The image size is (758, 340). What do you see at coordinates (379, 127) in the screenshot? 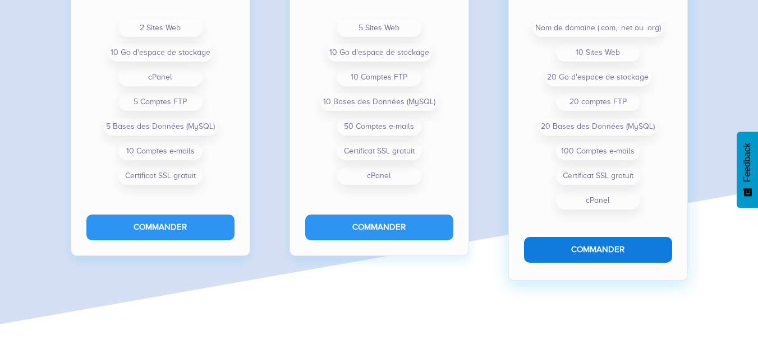
I see `li: 50 Comptes e-mails` at bounding box center [379, 127].